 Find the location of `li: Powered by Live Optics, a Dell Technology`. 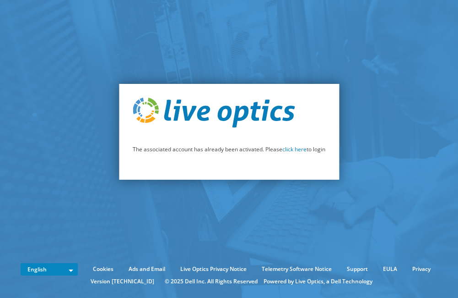

li: Powered by Live Optics, a Dell Technology is located at coordinates (318, 281).